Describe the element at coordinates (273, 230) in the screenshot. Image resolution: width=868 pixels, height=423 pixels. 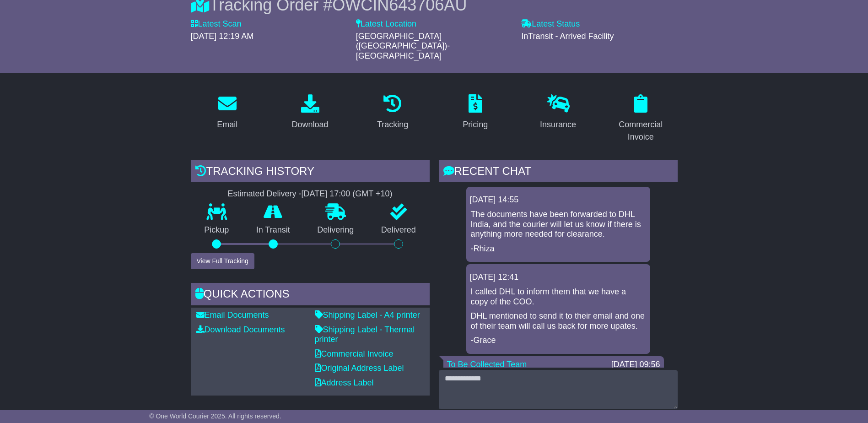
I see `p: In Transit` at that location.